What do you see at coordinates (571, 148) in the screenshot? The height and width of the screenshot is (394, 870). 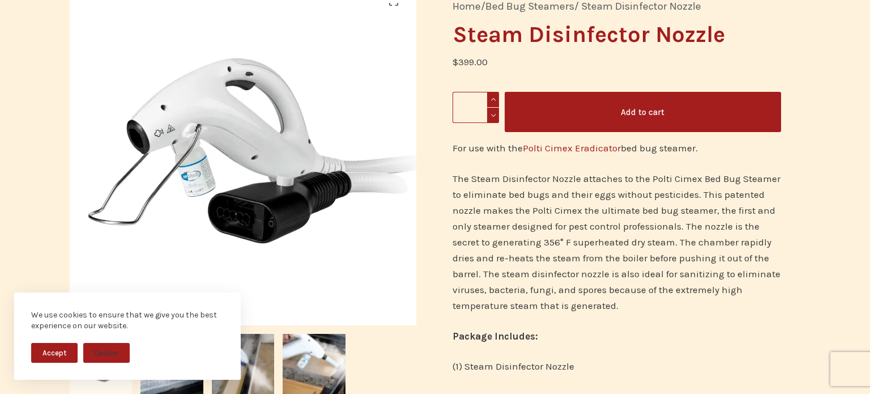 I see `a: Polti Cimex Eradicator` at bounding box center [571, 148].